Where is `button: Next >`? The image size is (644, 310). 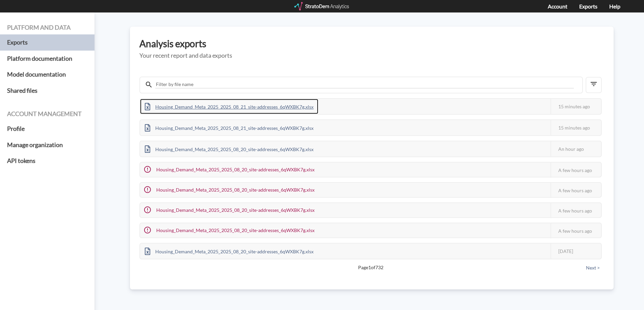 button: Next > is located at coordinates (593, 268).